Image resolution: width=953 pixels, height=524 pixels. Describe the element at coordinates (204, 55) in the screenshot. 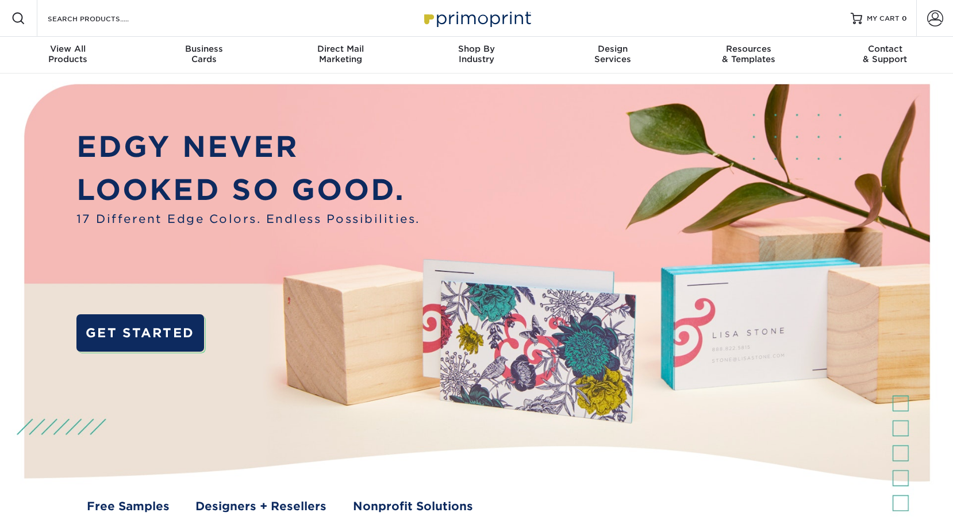

I see `a: BusinessCards` at that location.